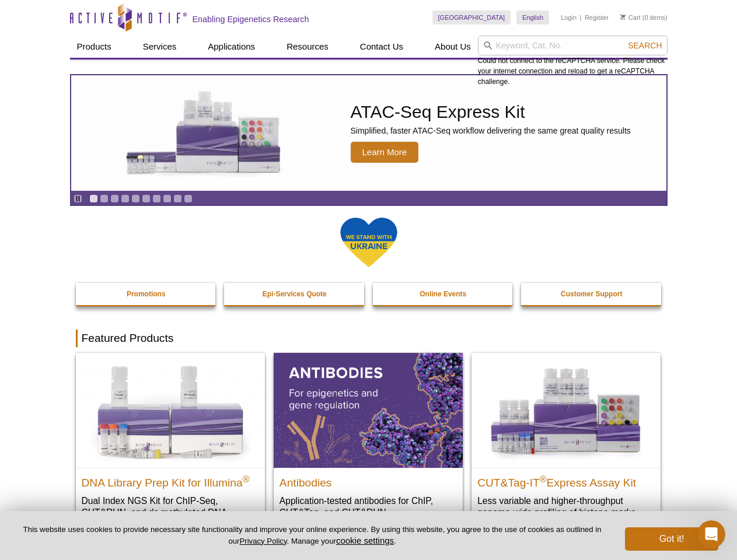  What do you see at coordinates (384, 152) in the screenshot?
I see `span: Learn More` at bounding box center [384, 152].